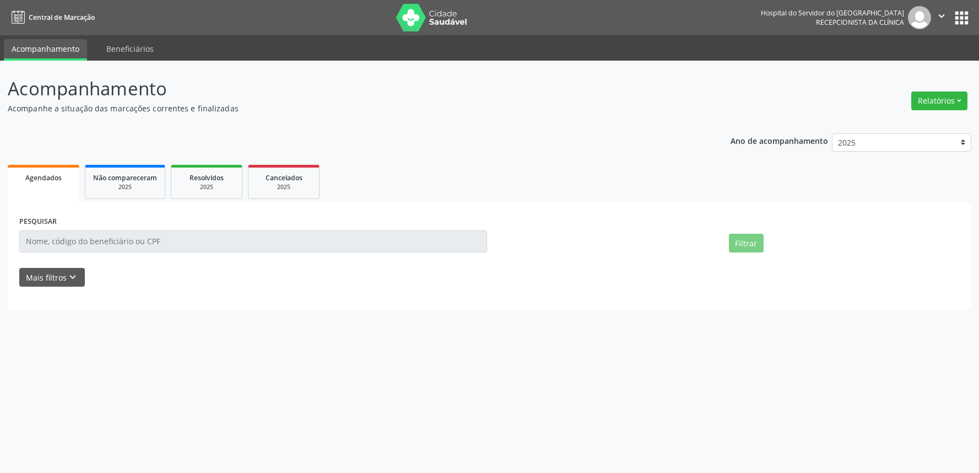  What do you see at coordinates (779, 140) in the screenshot?
I see `p: Ano de acompanhamento` at bounding box center [779, 140].